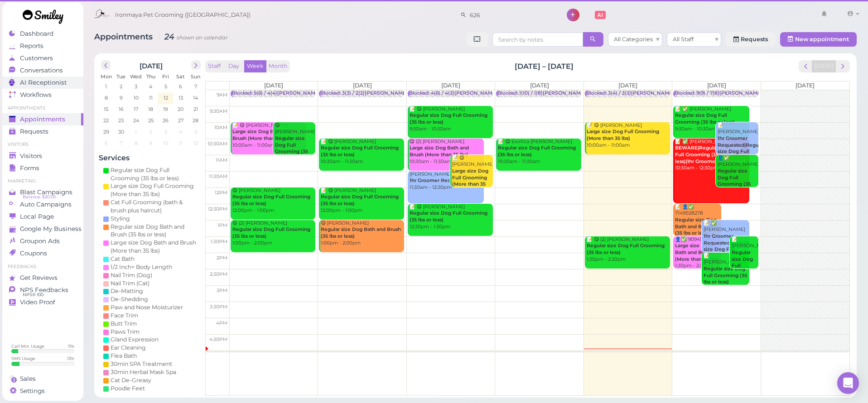 This screenshot has width=868, height=403. What do you see at coordinates (195, 143) in the screenshot?
I see `span: 12` at bounding box center [195, 143].